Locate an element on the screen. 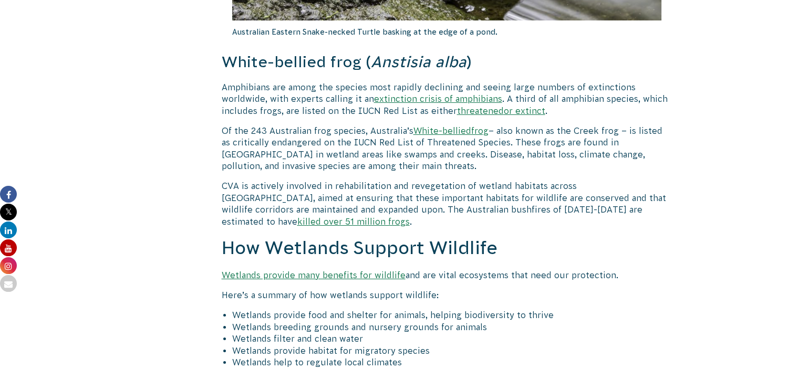 The image size is (799, 369). p: Here’s a summary of how wetlands support wildlife: is located at coordinates (447, 295).